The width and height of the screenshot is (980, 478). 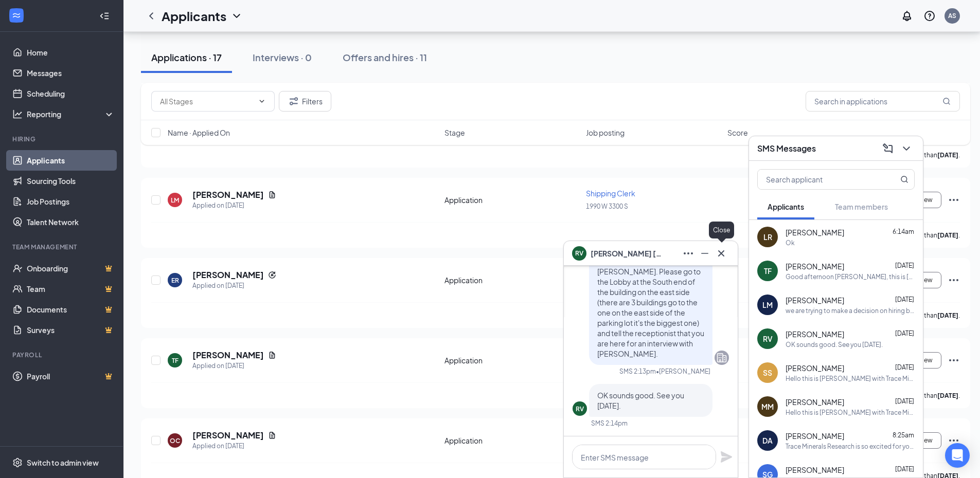 I want to click on button: Plane, so click(x=726, y=457).